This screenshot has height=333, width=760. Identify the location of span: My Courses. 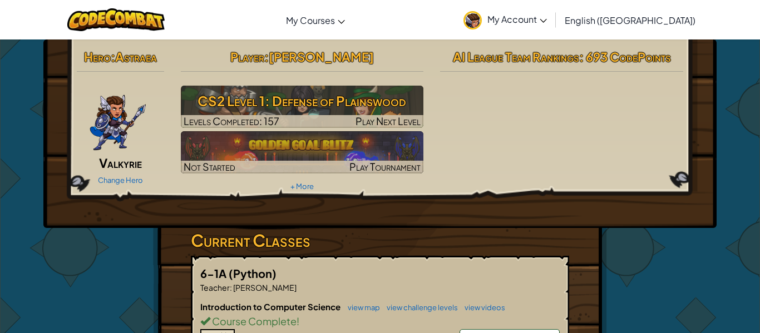
(311, 20).